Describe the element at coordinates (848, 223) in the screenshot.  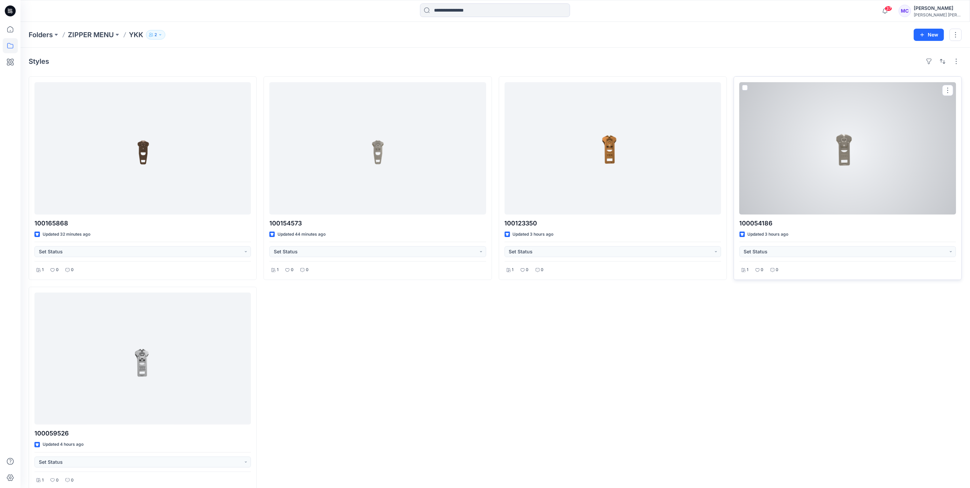
I see `p: 100054186` at that location.